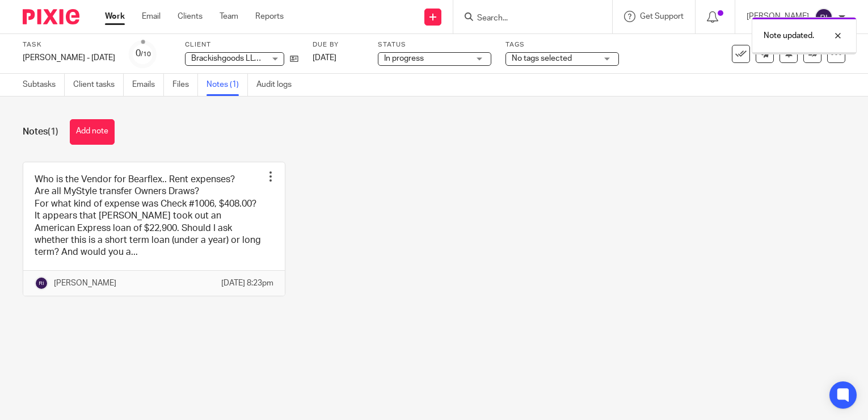 The height and width of the screenshot is (420, 868). What do you see at coordinates (190, 17) in the screenshot?
I see `a: Clients` at bounding box center [190, 17].